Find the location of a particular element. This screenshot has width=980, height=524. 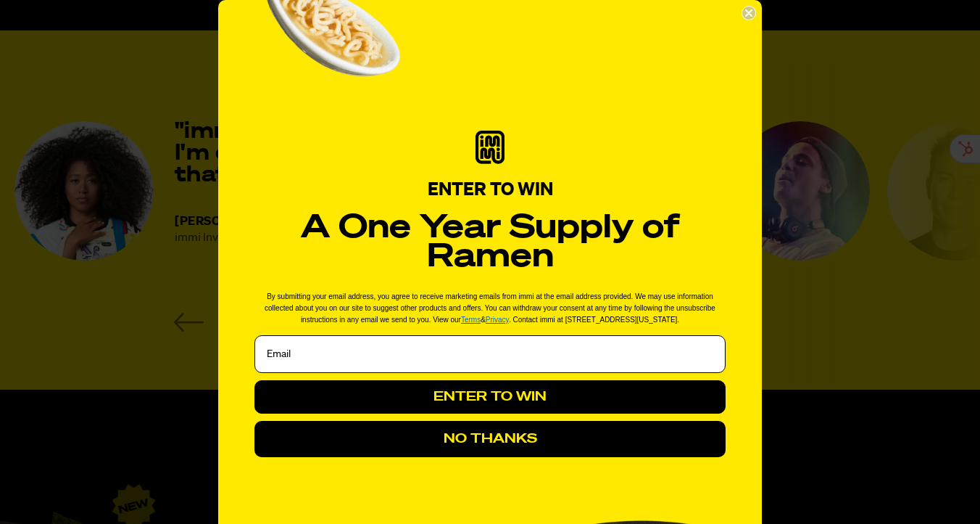

button: NO THANKS is located at coordinates (490, 439).